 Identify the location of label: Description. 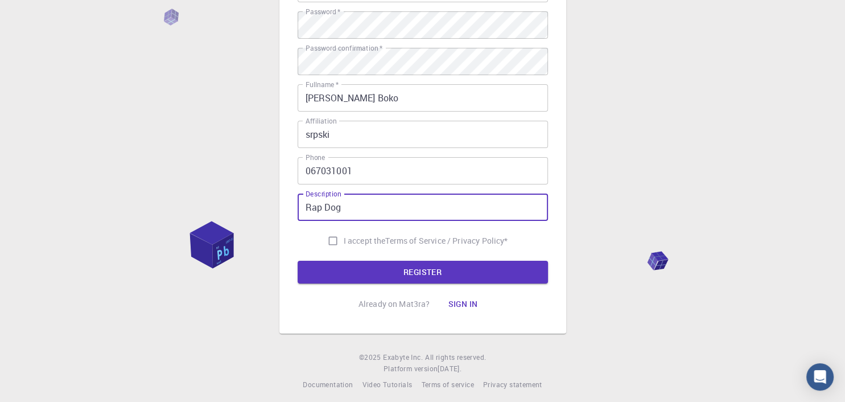
(323, 193).